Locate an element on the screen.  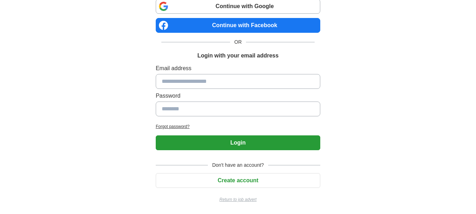
a: Forgot password? is located at coordinates (238, 127).